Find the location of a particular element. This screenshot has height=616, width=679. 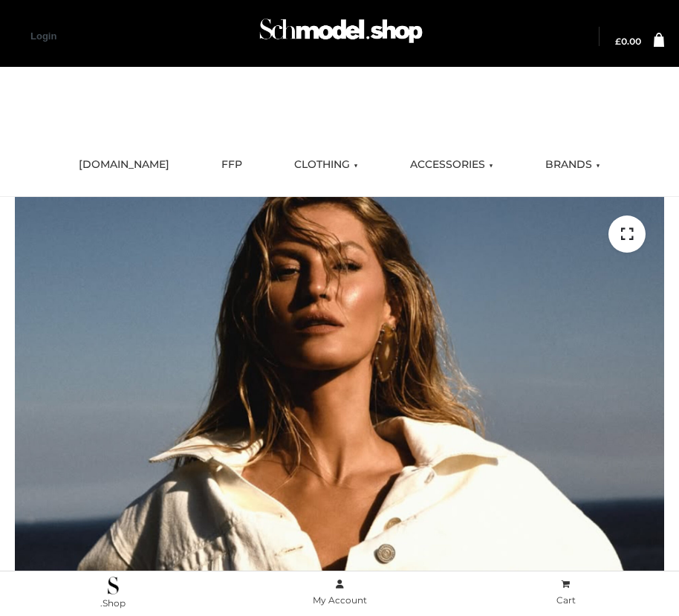

a: £0.00 is located at coordinates (627, 41).